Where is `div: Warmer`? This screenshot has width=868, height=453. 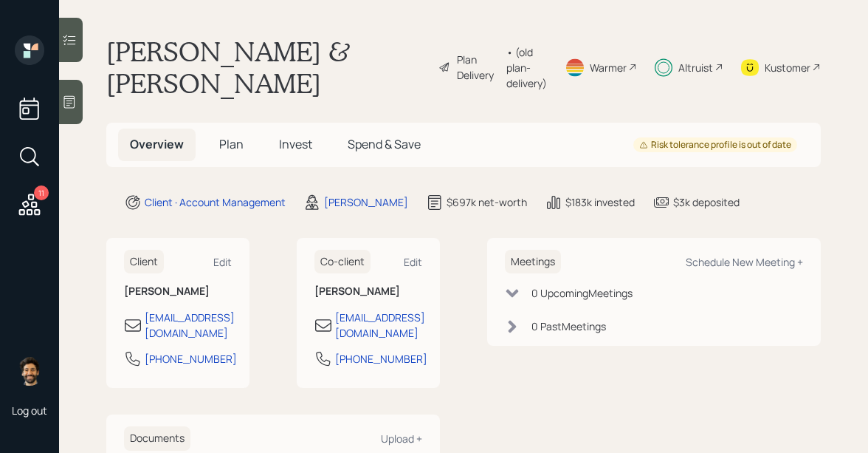
div: Warmer is located at coordinates (608, 68).